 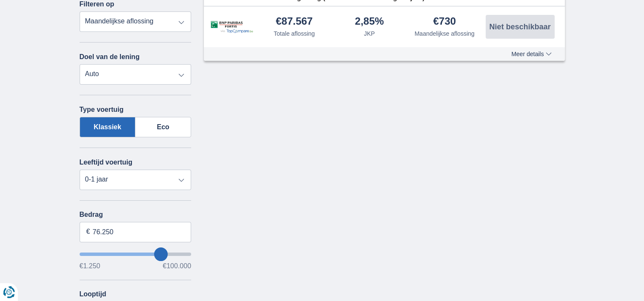 What do you see at coordinates (232, 27) in the screenshot?
I see `img: product.pl.alt BNP Paribas Fortis` at bounding box center [232, 27].